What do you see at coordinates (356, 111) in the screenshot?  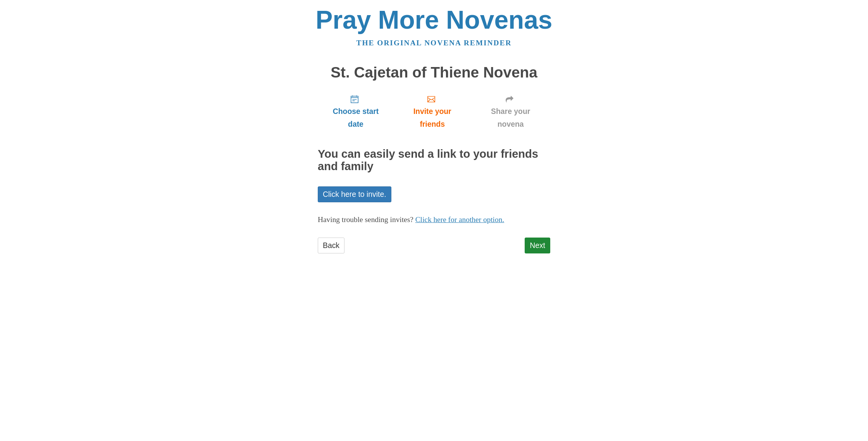 I see `a: Choose start date` at bounding box center [356, 111].